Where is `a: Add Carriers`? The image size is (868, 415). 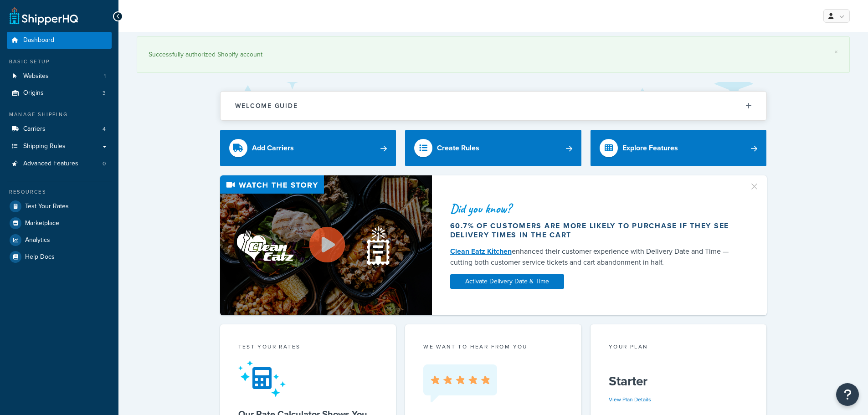
a: Add Carriers is located at coordinates (308, 148).